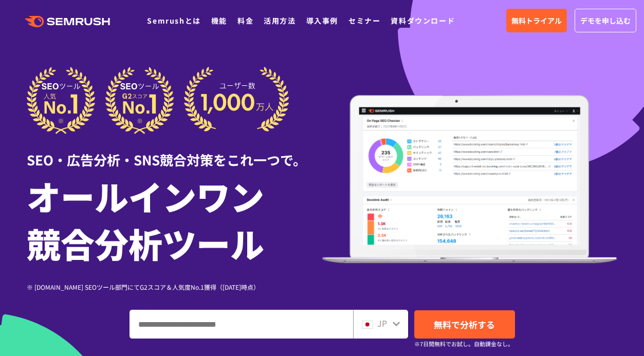  What do you see at coordinates (605, 20) in the screenshot?
I see `a: デモを申し込む` at bounding box center [605, 20].